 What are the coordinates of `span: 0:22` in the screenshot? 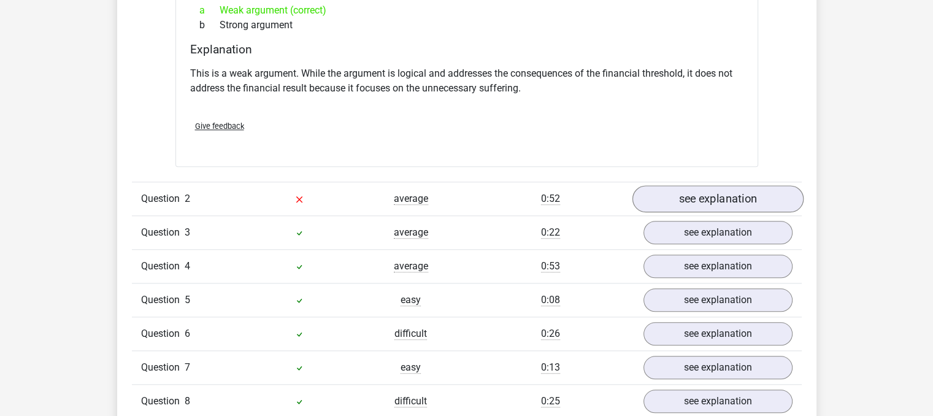 It's located at (550, 232).